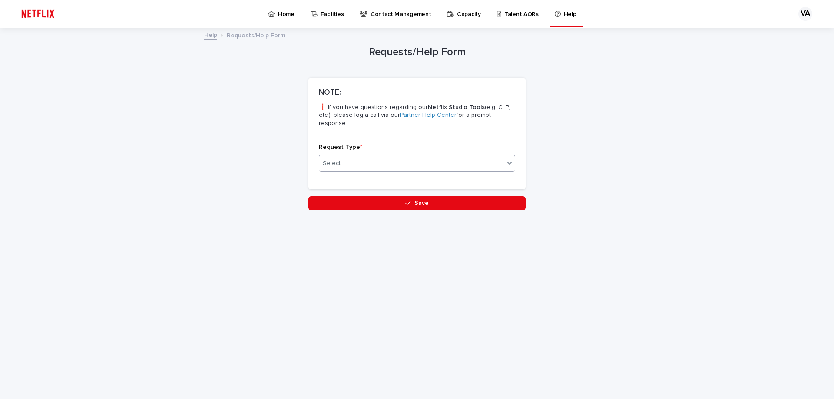 The height and width of the screenshot is (399, 834). Describe the element at coordinates (38, 14) in the screenshot. I see `img: ifQbXi3ZQGMSEF7WDB7W` at that location.